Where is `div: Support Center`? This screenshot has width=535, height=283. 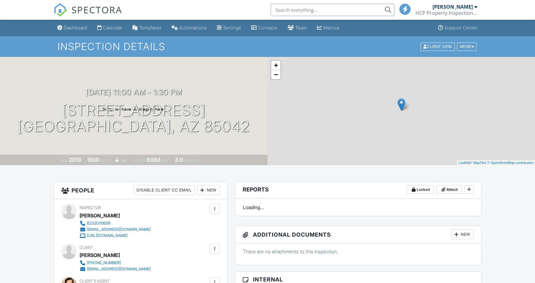
div: Support Center is located at coordinates (461, 28).